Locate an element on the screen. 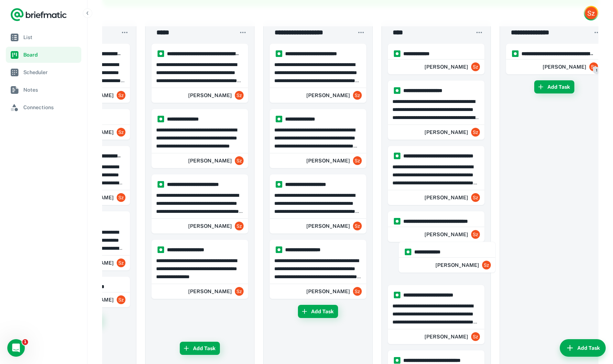  span: List is located at coordinates (51, 37).